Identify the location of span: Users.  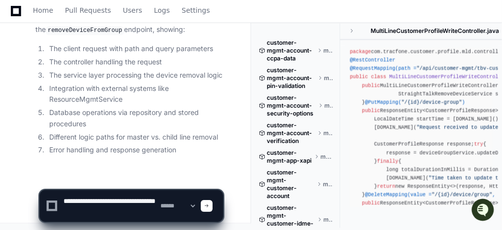
(132, 11).